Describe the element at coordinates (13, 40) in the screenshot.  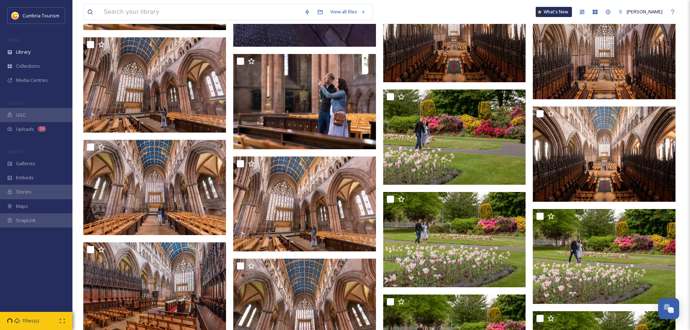
I see `span: MEDIA` at that location.